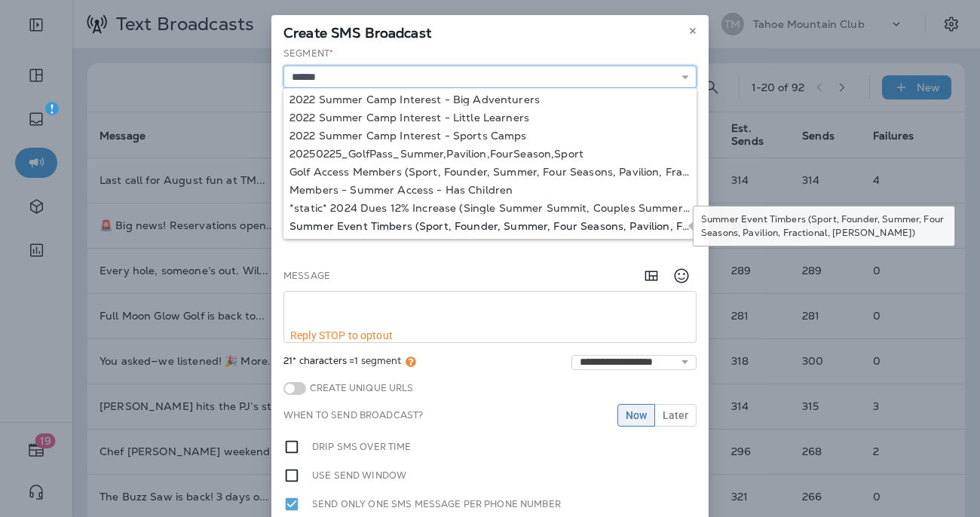  I want to click on button: Select an emoji, so click(681, 276).